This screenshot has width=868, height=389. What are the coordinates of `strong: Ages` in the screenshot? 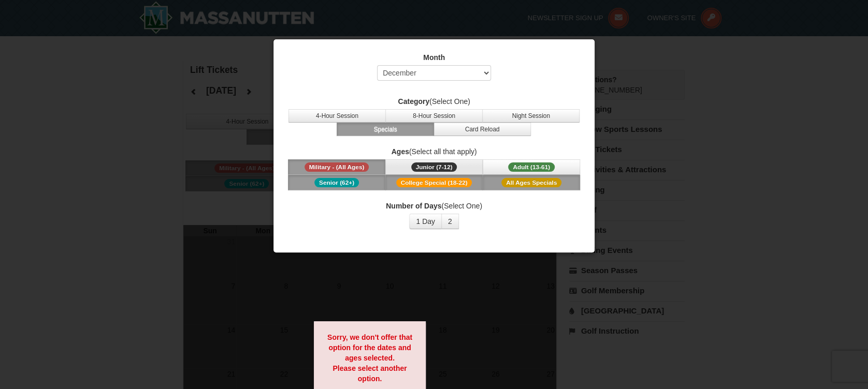 It's located at (400, 152).